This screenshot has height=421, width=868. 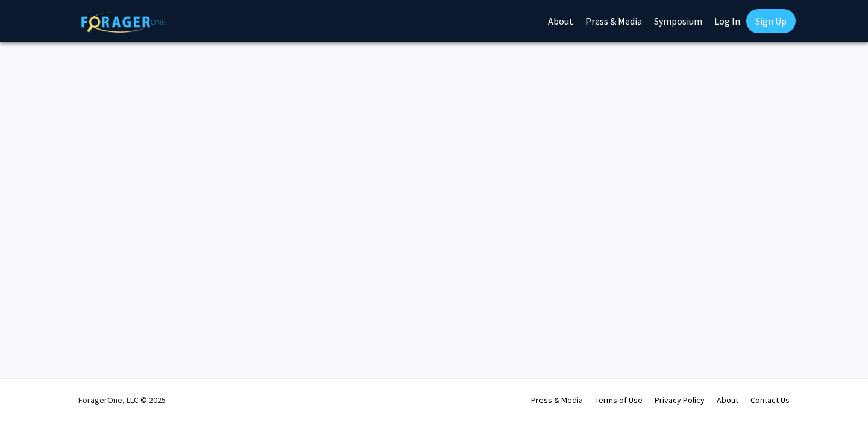 I want to click on a: Press & Media, so click(x=557, y=400).